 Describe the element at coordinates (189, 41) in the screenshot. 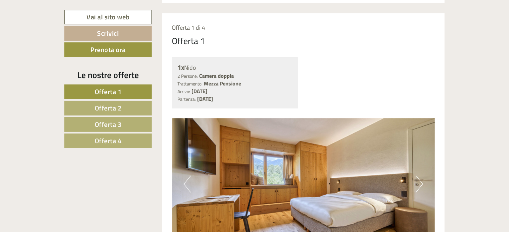

I see `div: Offerta 1` at that location.